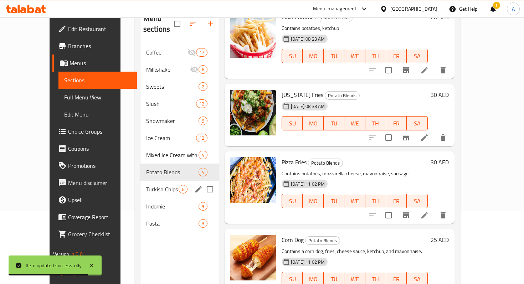  Describe the element at coordinates (199, 189) in the screenshot. I see `button: edit` at that location.